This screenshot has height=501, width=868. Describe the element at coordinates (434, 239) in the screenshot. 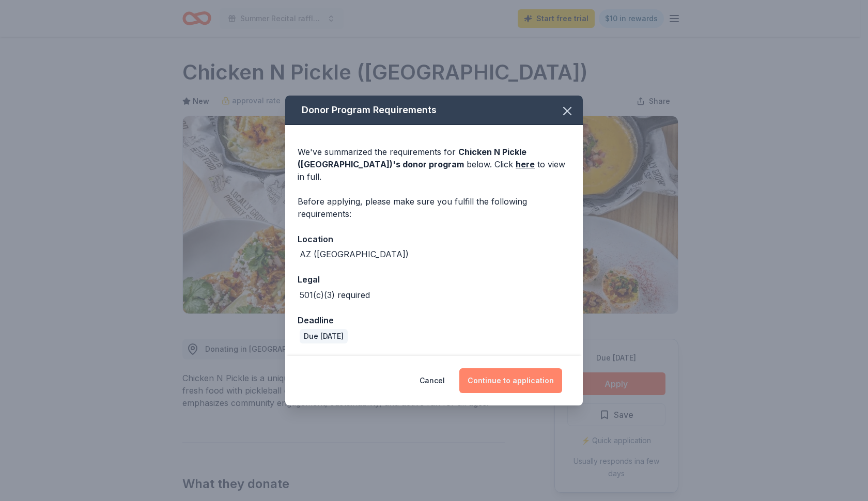

I see `div: Location` at that location.